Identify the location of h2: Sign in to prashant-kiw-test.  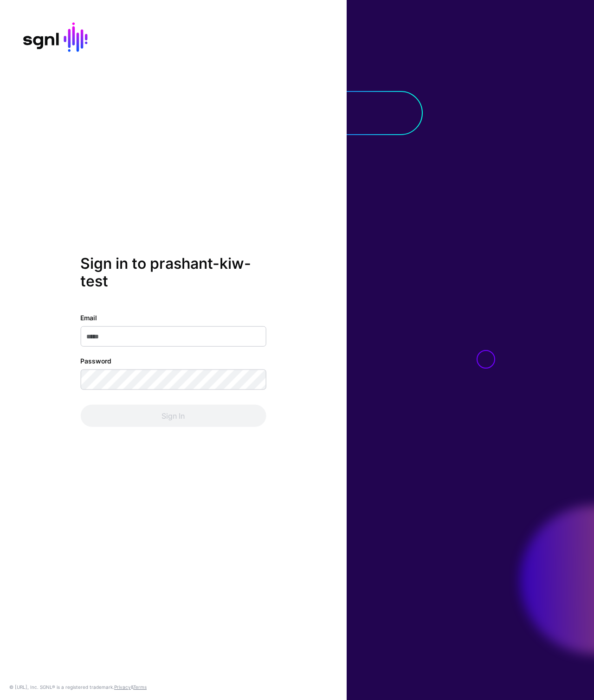
(174, 273).